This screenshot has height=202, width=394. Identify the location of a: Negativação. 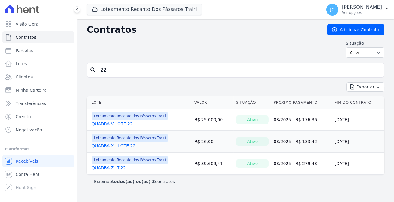
(38, 130).